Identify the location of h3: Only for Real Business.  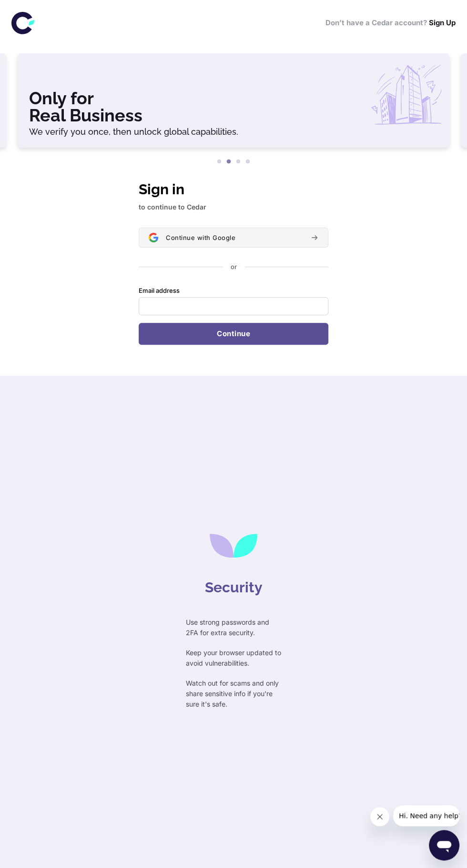
(233, 106).